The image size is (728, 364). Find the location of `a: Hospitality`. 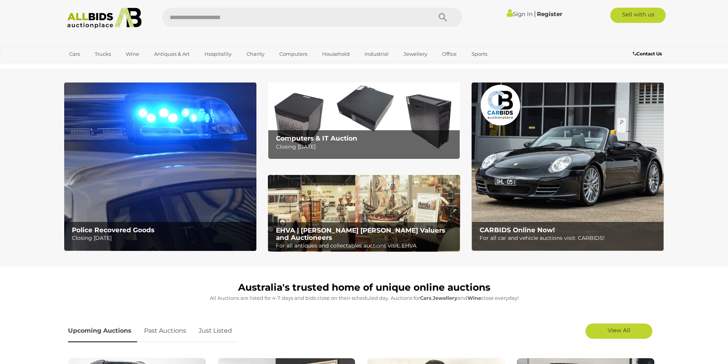

a: Hospitality is located at coordinates (218, 54).